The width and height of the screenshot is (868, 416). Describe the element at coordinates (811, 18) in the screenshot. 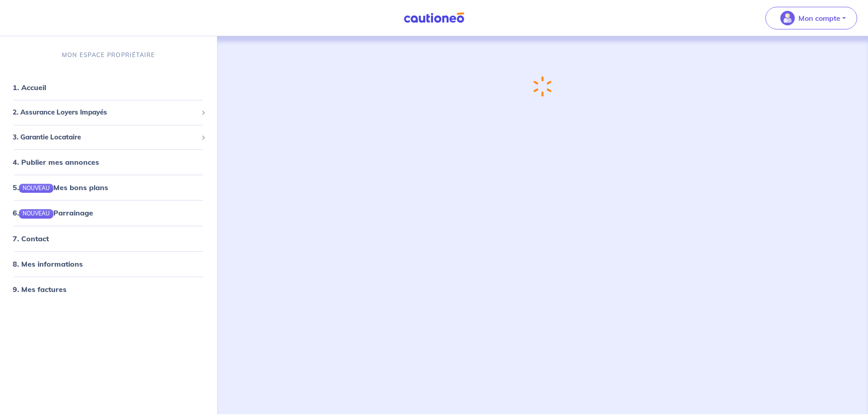

I see `button: illu_account_valid_menu.svgMon compte` at that location.